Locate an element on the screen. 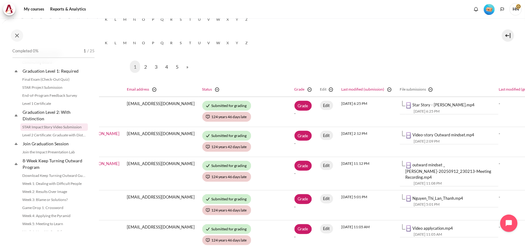 Image resolution: width=525 pixels, height=248 pixels. a: Q is located at coordinates (162, 19).